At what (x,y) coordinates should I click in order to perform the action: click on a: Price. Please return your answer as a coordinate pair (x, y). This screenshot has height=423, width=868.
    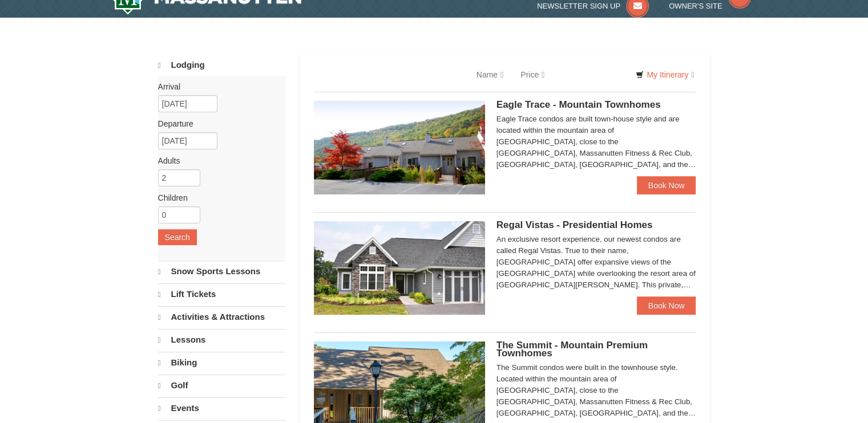
    Looking at the image, I should click on (533, 75).